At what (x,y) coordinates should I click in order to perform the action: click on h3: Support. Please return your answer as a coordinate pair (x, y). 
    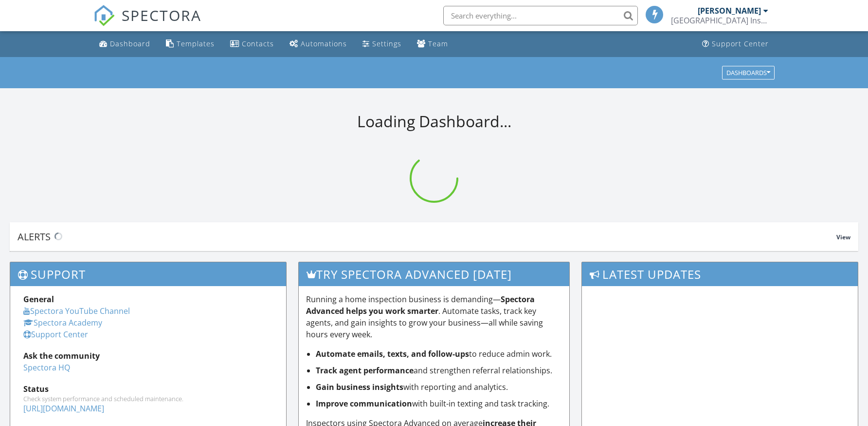
    Looking at the image, I should click on (148, 274).